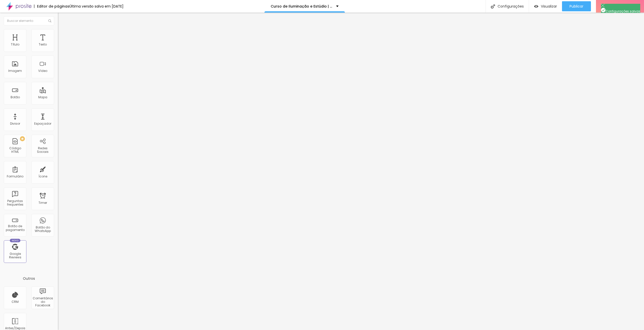 Image resolution: width=644 pixels, height=330 pixels. Describe the element at coordinates (43, 45) in the screenshot. I see `div: Texto` at that location.